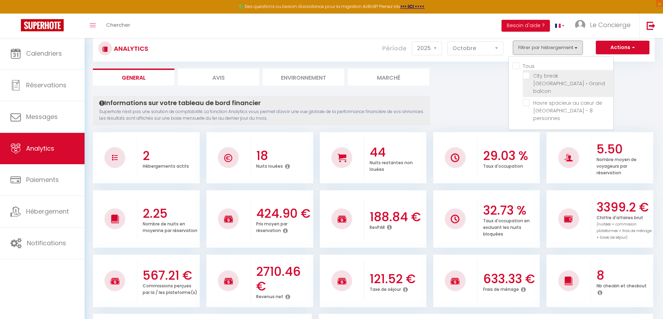 This screenshot has width=663, height=319. What do you see at coordinates (624, 276) in the screenshot?
I see `h3: 8` at bounding box center [624, 276].